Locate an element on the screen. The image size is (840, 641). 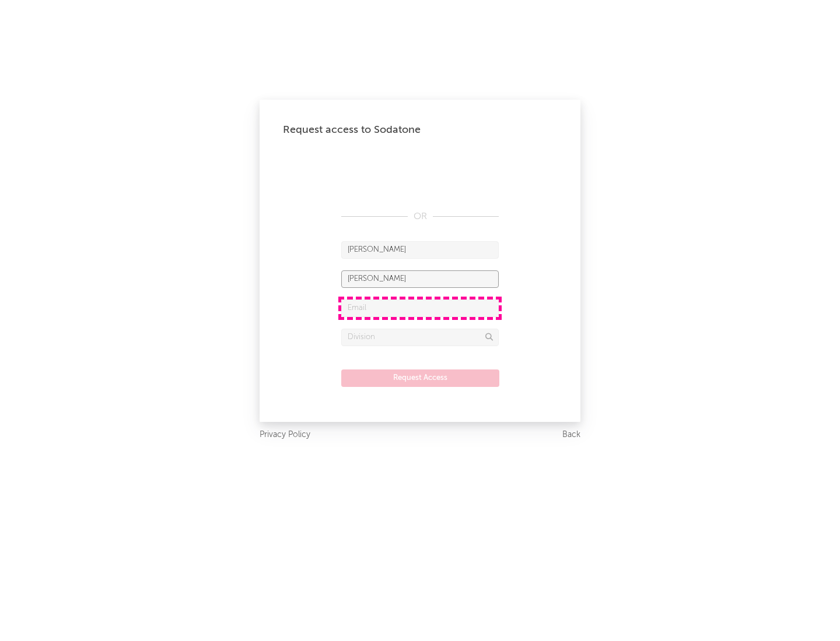
input: Last Name is located at coordinates (420, 279).